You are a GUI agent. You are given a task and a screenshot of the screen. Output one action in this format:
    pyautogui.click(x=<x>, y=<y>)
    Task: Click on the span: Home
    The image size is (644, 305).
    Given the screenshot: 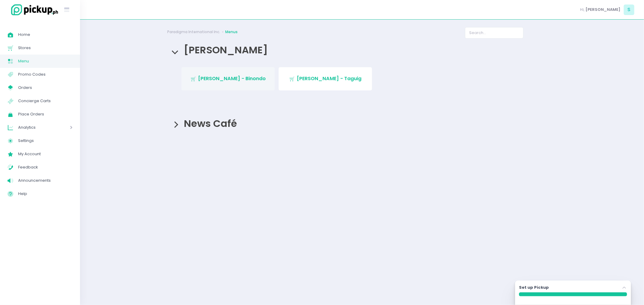 What is the action you would take?
    pyautogui.click(x=45, y=35)
    